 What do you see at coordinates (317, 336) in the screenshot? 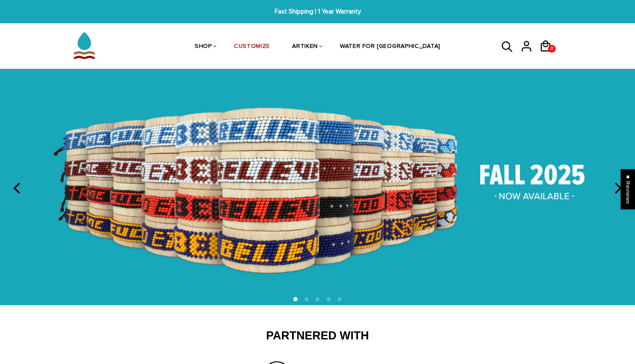
I see `h2: Partnered With` at bounding box center [317, 336].